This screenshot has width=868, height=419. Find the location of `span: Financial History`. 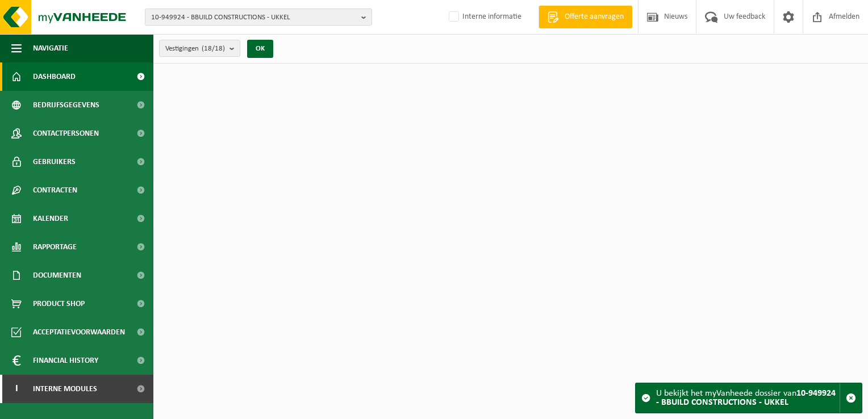

span: Financial History is located at coordinates (65, 360).